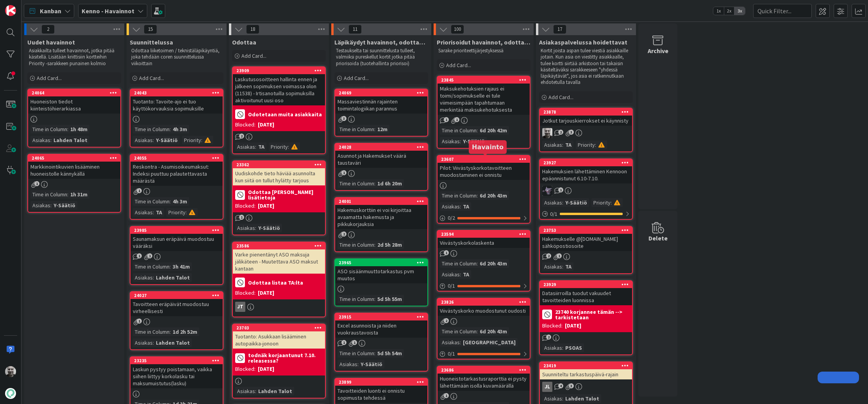  I want to click on span: Suunnittelussa, so click(151, 42).